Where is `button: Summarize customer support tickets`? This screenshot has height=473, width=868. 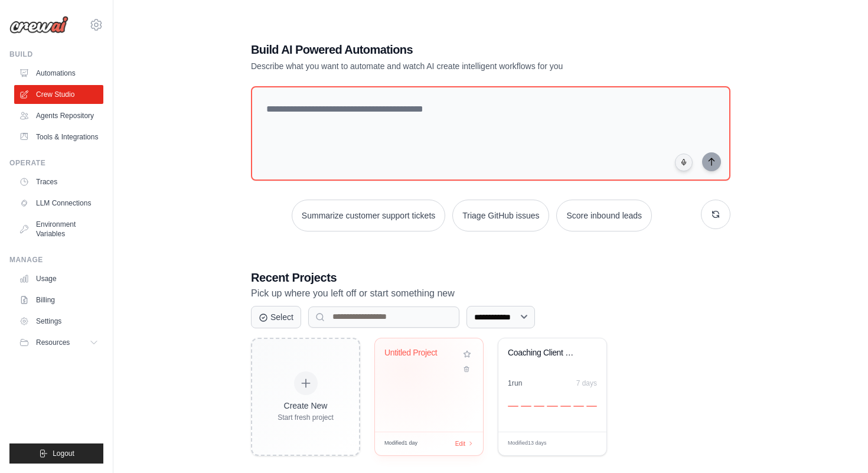
button: Summarize customer support tickets is located at coordinates (369, 215).